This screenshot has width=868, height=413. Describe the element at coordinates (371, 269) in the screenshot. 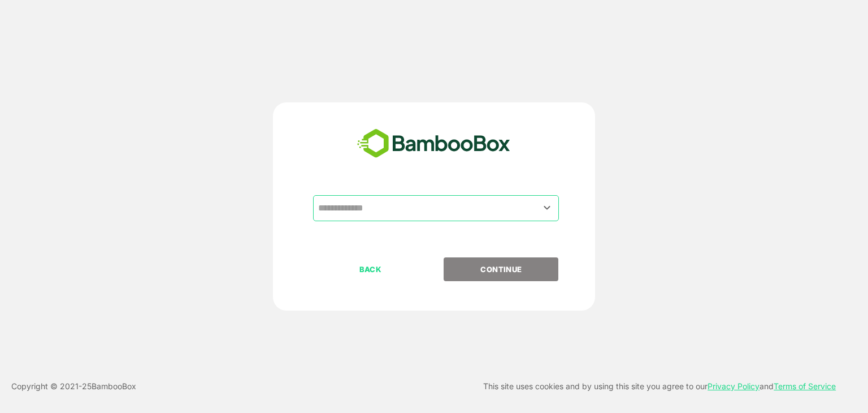

I see `p: BACK` at that location.